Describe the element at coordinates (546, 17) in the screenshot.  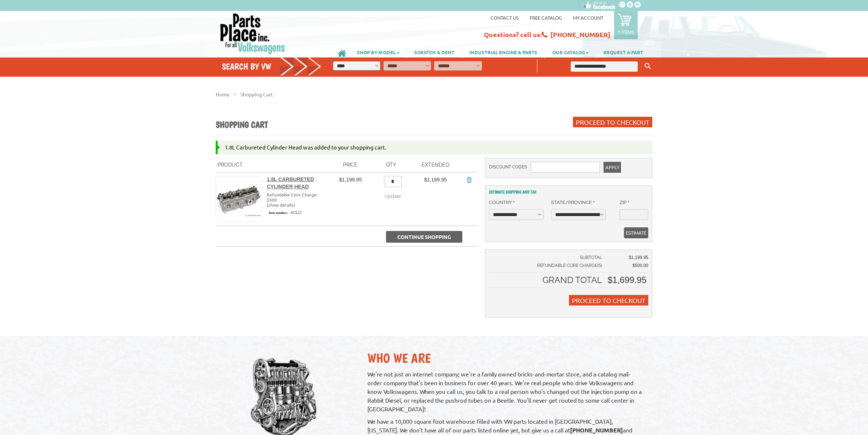
I see `a: Free Catalog` at that location.